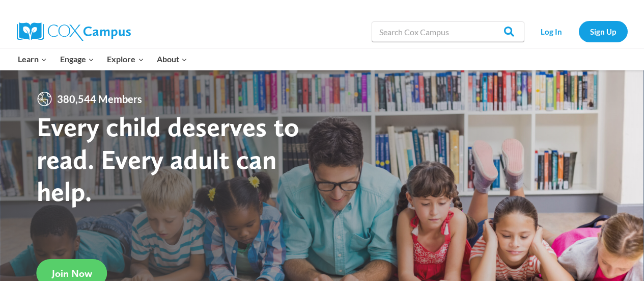 The height and width of the screenshot is (281, 644). What do you see at coordinates (603, 31) in the screenshot?
I see `a: Sign Up` at bounding box center [603, 31].